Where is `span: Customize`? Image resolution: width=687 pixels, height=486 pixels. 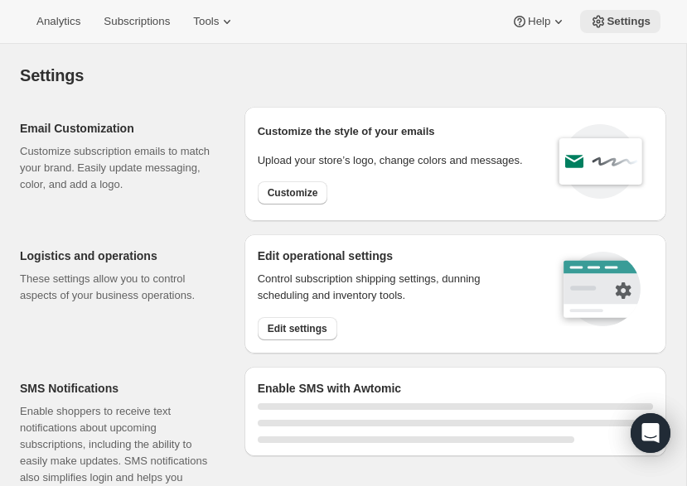
span: Customize is located at coordinates (292, 193).